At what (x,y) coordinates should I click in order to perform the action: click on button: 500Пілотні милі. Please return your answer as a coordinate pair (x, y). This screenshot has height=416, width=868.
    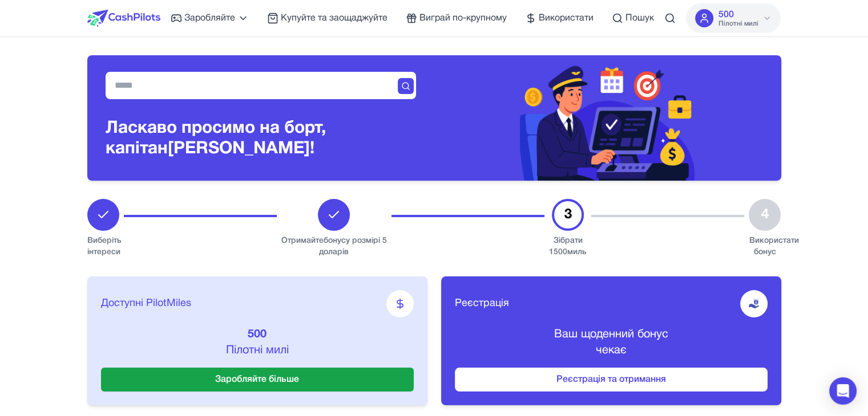
    Looking at the image, I should click on (733, 18).